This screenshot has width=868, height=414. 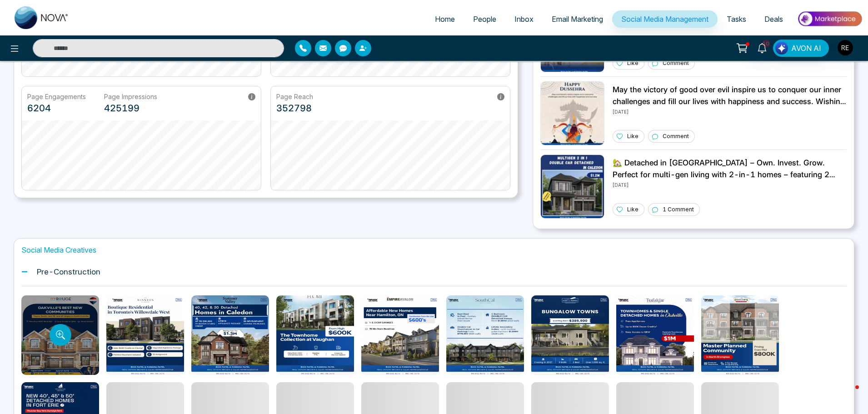 What do you see at coordinates (773, 19) in the screenshot?
I see `a: Deals` at bounding box center [773, 19].